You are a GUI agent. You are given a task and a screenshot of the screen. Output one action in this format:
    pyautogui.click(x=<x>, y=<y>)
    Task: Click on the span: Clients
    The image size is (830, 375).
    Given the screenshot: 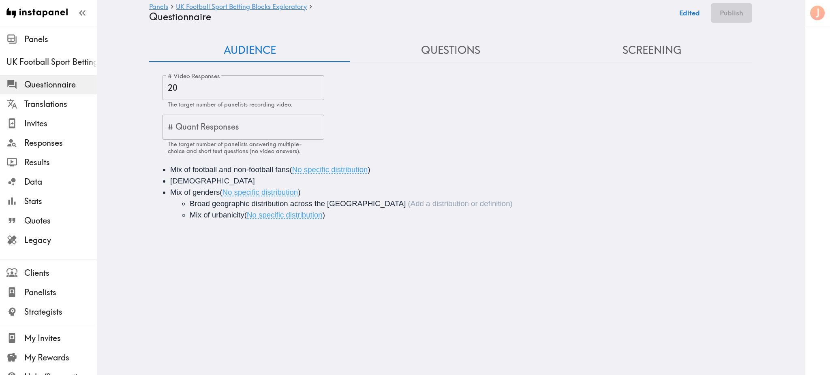 What is the action you would take?
    pyautogui.click(x=60, y=273)
    